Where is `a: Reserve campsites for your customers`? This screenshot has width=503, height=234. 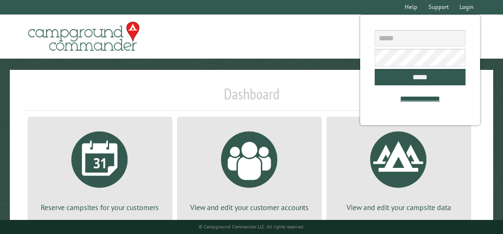
a: Reserve campsites for your customers is located at coordinates (100, 168).